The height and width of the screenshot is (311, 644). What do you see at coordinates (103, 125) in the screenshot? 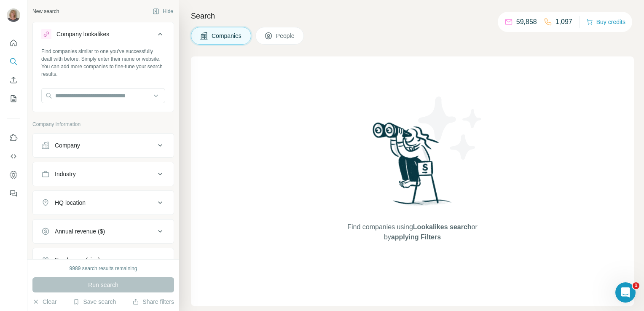
I see `p: Company information` at bounding box center [103, 125].